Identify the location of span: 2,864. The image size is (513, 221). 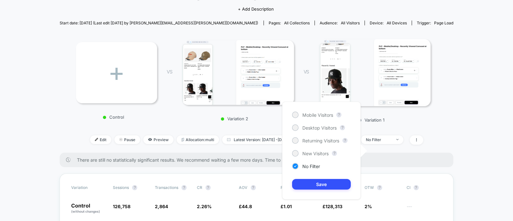
(161, 206).